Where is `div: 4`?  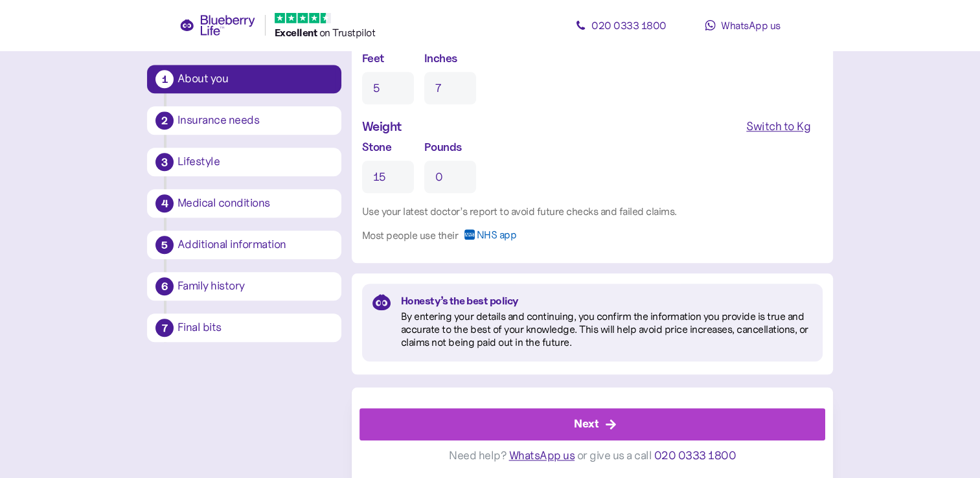 div: 4 is located at coordinates (164, 203).